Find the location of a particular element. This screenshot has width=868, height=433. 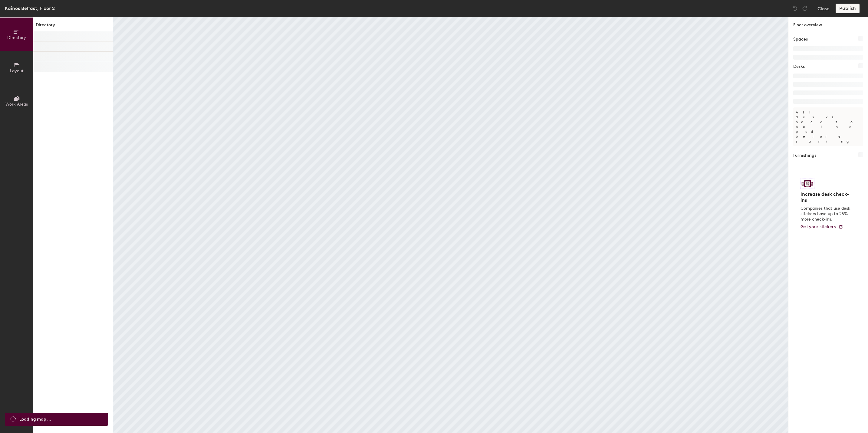

img: Sticker logo is located at coordinates (808, 184).